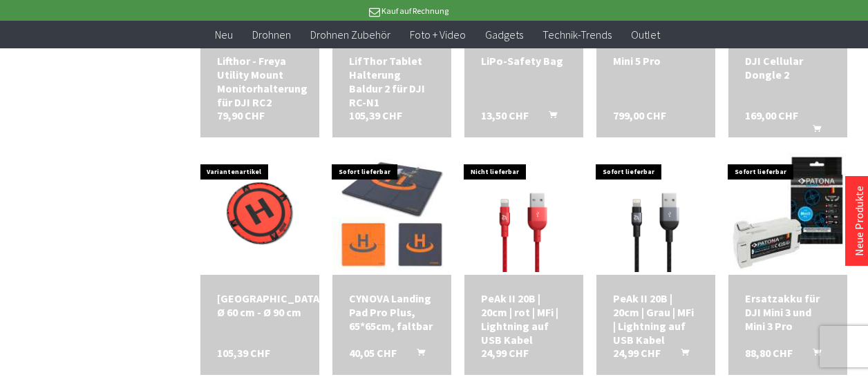 The width and height of the screenshot is (868, 377). What do you see at coordinates (577, 35) in the screenshot?
I see `span: Technik-Trends` at bounding box center [577, 35].